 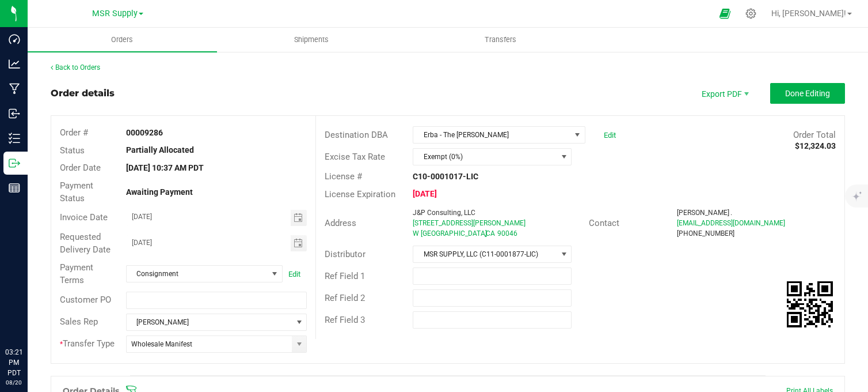 What do you see at coordinates (83, 217) in the screenshot?
I see `span: Invoice Date` at bounding box center [83, 217].